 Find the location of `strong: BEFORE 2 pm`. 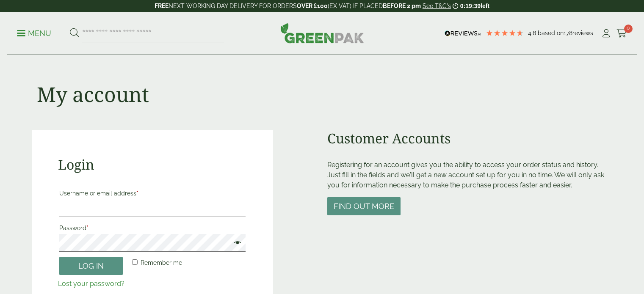

strong: BEFORE 2 pm is located at coordinates (402, 6).